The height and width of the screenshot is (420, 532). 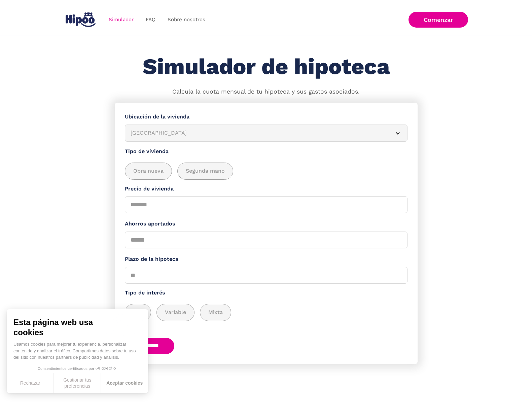 I want to click on label: Precio de vivienda, so click(x=266, y=189).